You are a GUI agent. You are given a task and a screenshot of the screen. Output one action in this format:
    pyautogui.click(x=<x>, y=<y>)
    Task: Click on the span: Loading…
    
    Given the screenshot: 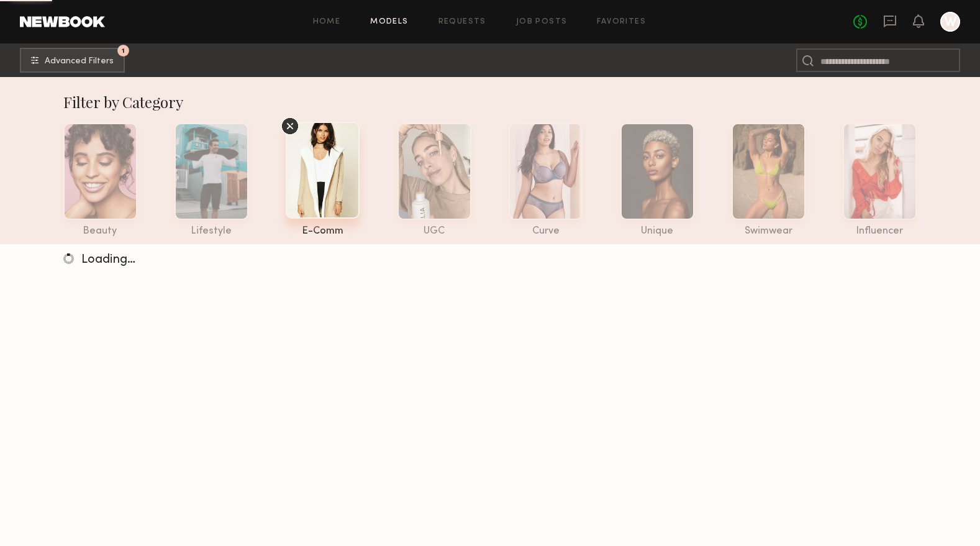 What is the action you would take?
    pyautogui.click(x=108, y=259)
    